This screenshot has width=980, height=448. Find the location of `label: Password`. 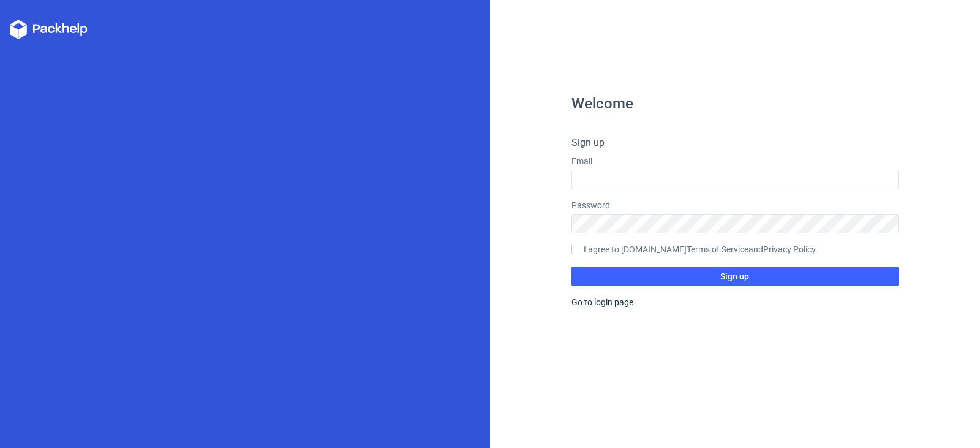

label: Password is located at coordinates (735, 205).